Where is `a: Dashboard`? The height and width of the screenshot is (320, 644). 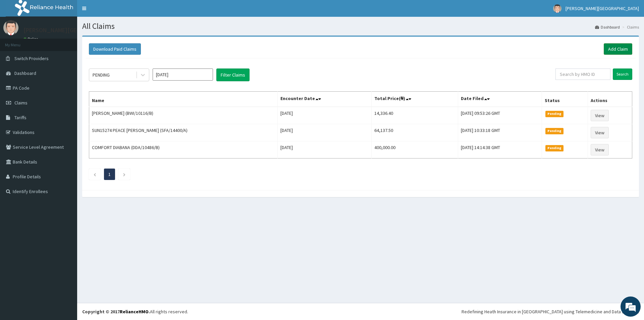
a: Dashboard is located at coordinates (607, 27).